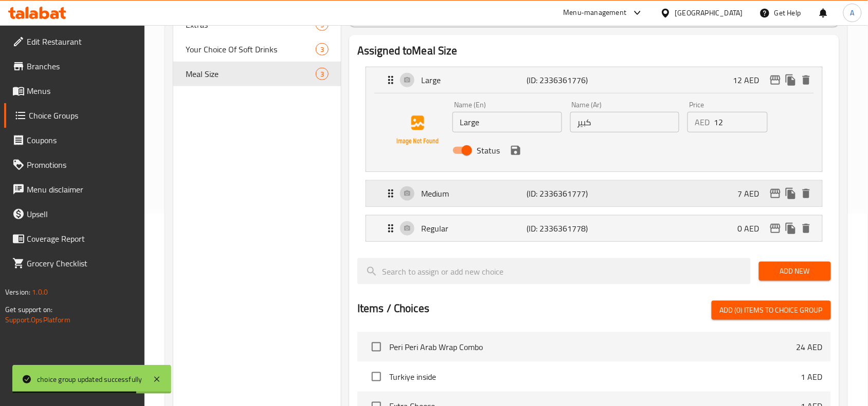  I want to click on span: Status, so click(488, 150).